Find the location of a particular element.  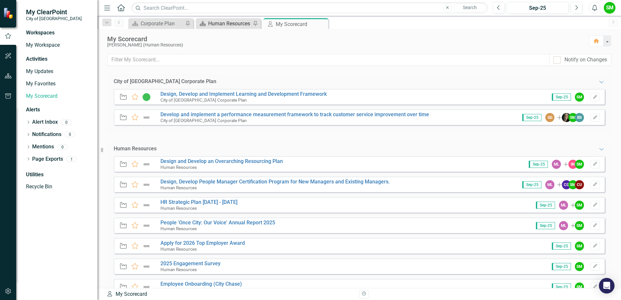

div: 1 is located at coordinates (71, 159).